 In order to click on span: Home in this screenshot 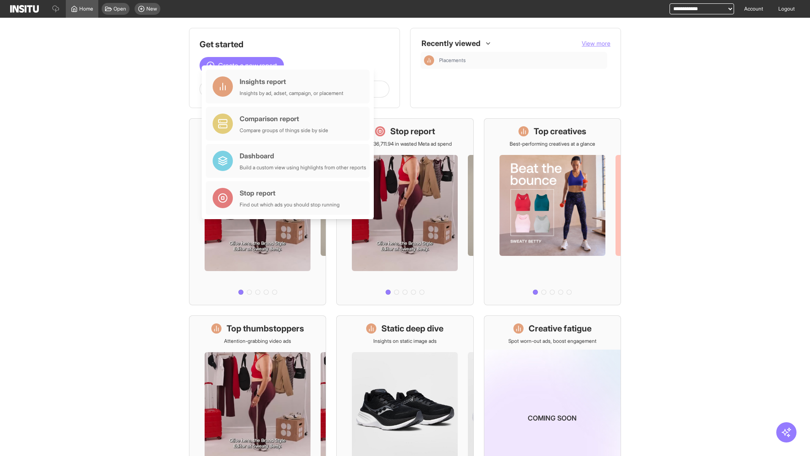, I will do `click(86, 9)`.